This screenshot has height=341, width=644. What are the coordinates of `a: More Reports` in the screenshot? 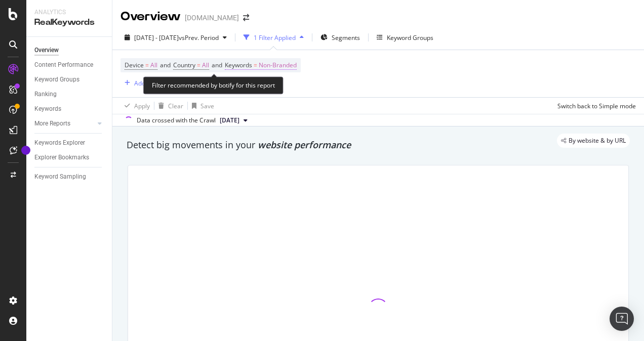 It's located at (64, 123).